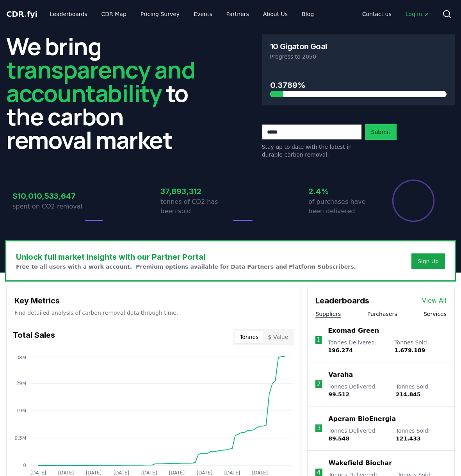  Describe the element at coordinates (428, 261) in the screenshot. I see `a: Sign Up` at that location.